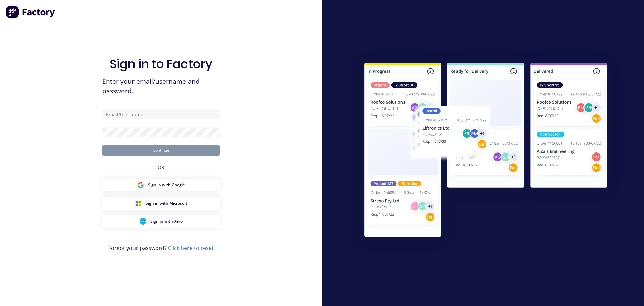 This screenshot has width=644, height=306. Describe the element at coordinates (161, 203) in the screenshot. I see `button: Microsoft Sign inSign in with Microsoft` at that location.